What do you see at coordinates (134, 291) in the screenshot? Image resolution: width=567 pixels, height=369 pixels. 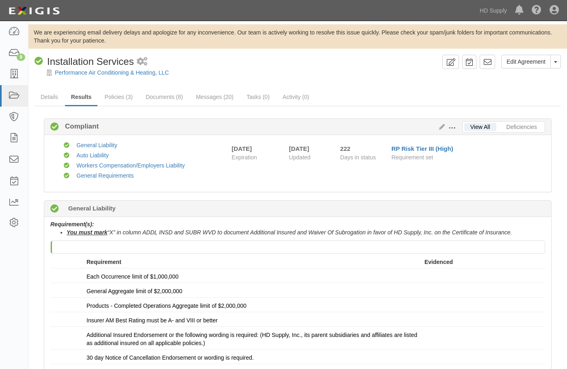 I see `span: General Aggregate limit of $2,000,000` at bounding box center [134, 291].